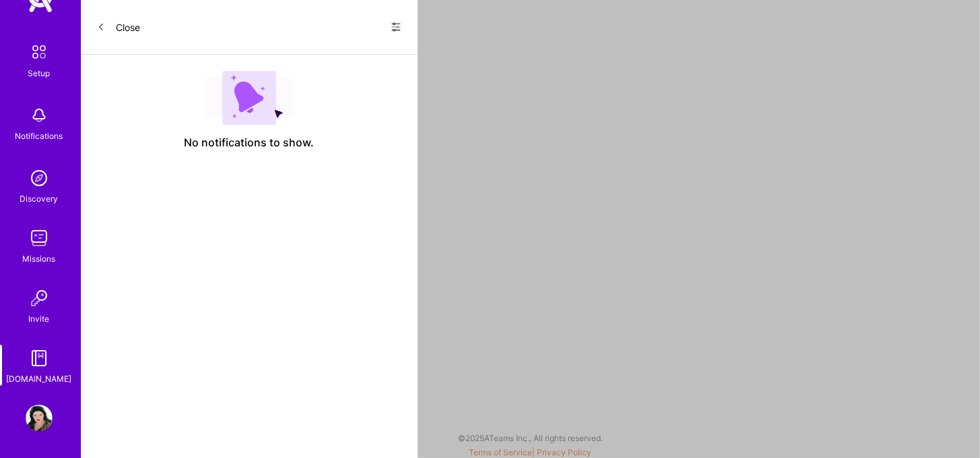 The image size is (980, 458). Describe the element at coordinates (39, 178) in the screenshot. I see `img: discovery` at that location.